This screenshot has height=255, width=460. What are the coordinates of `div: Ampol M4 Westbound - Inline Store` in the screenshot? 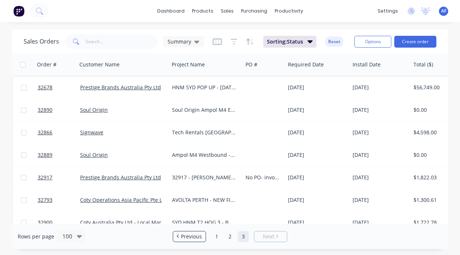 It's located at (204, 155).